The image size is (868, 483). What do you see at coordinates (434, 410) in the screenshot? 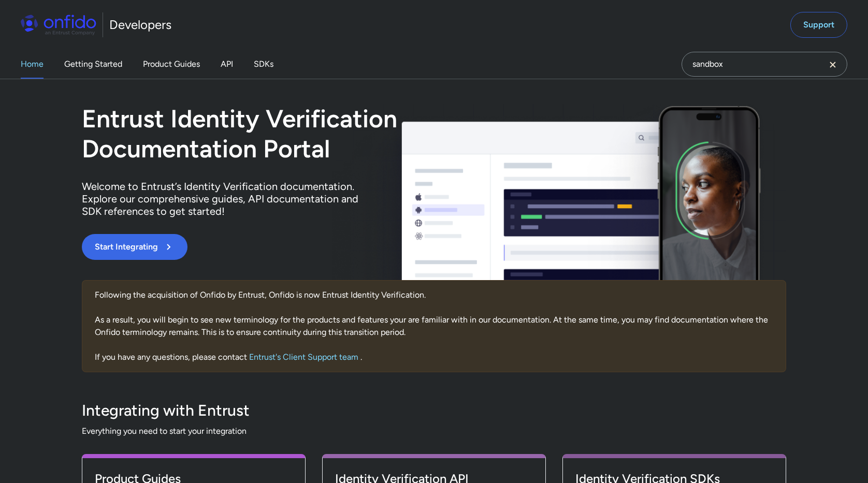
I see `h3: Integrating with Entrust` at bounding box center [434, 410].